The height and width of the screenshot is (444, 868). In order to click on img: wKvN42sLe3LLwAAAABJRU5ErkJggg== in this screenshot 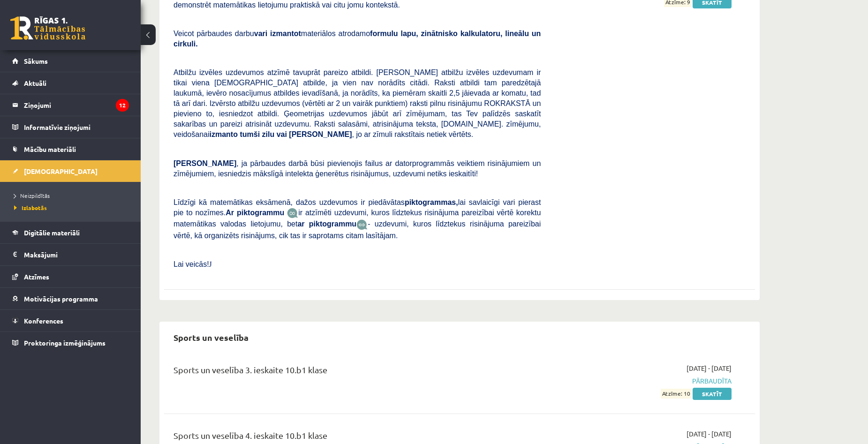, I will do `click(362, 225)`.